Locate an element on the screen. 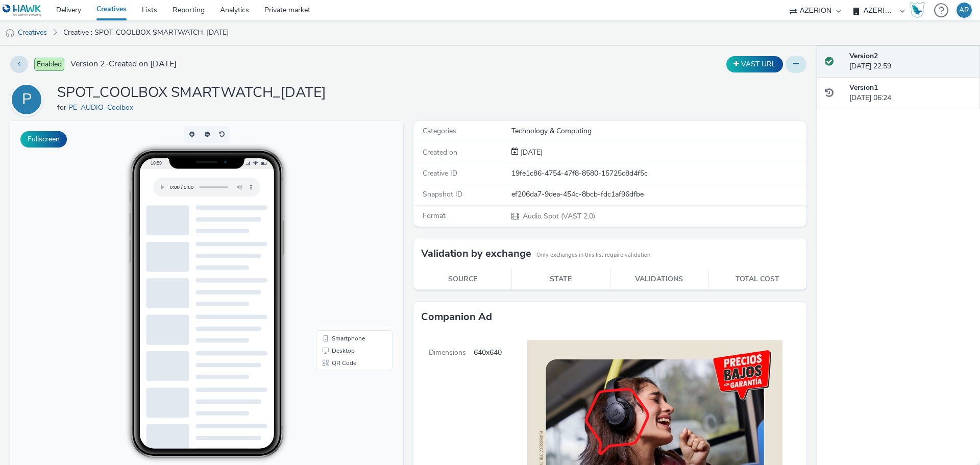  th: Total cost is located at coordinates (758, 279).